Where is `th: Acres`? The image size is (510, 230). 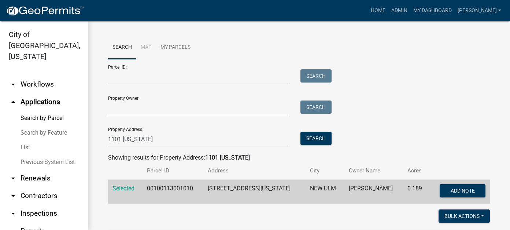 th: Acres is located at coordinates (416, 171).